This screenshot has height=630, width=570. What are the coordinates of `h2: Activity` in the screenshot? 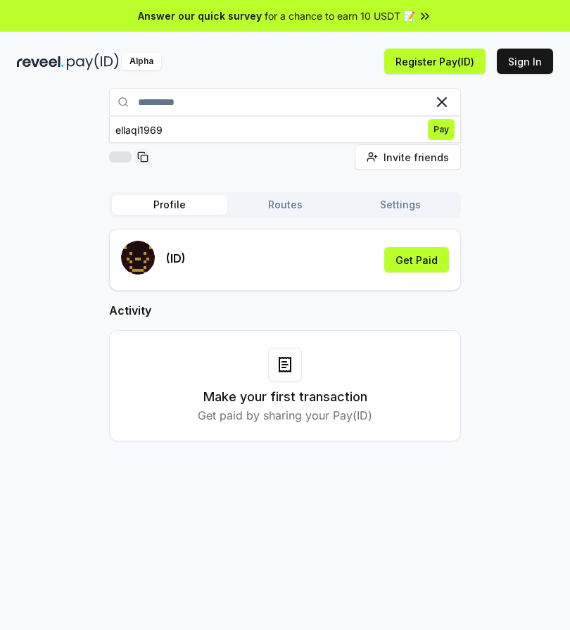 It's located at (285, 310).